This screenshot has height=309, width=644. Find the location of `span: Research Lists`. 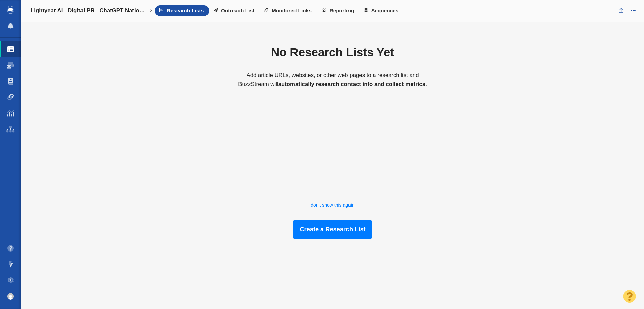

span: Research Lists is located at coordinates (186, 11).